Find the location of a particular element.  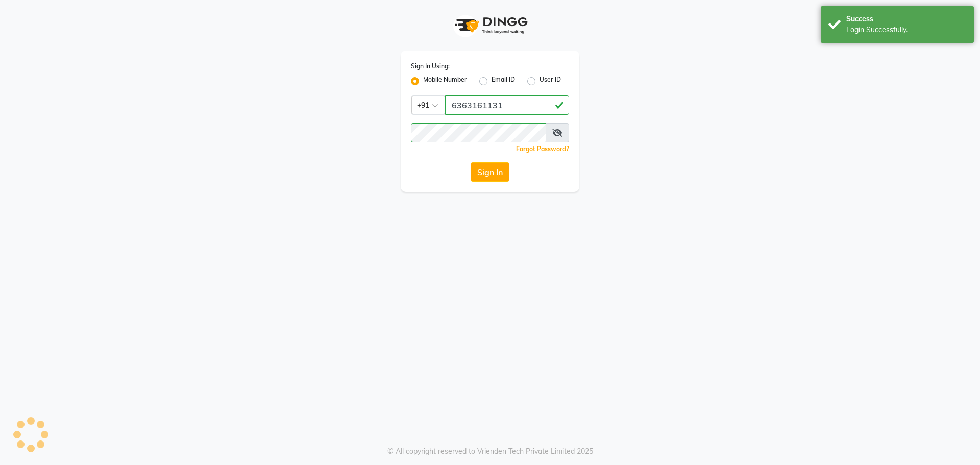

label: Sign In Using: is located at coordinates (430, 66).